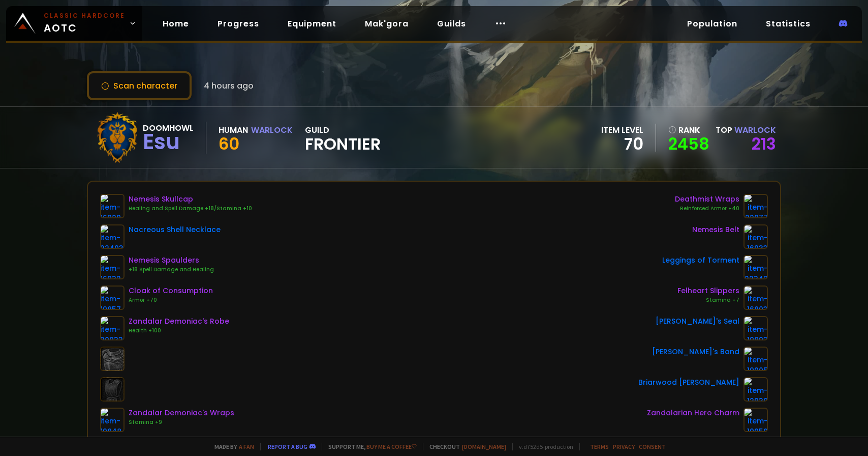 Image resolution: width=868 pixels, height=456 pixels. What do you see at coordinates (168, 142) in the screenshot?
I see `div: Esu` at bounding box center [168, 142].